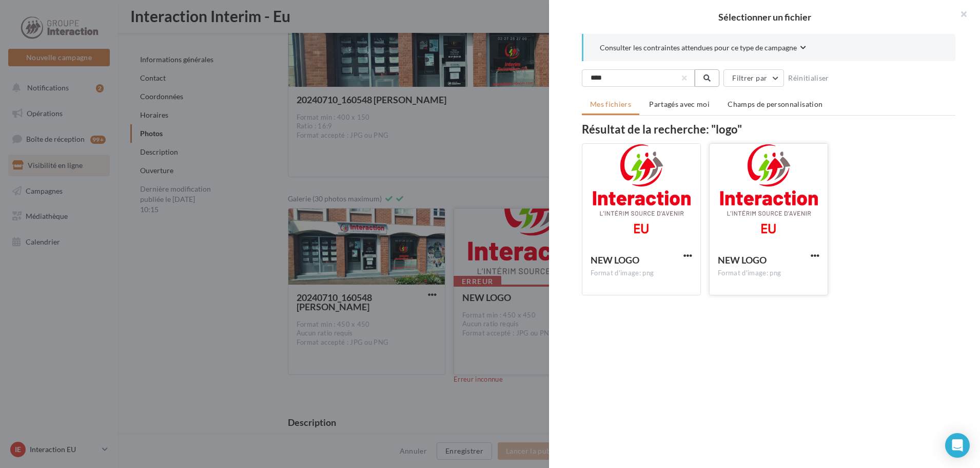  Describe the element at coordinates (699, 47) in the screenshot. I see `span: Consulter les contraintes attendues pour ce type de campagne` at that location.